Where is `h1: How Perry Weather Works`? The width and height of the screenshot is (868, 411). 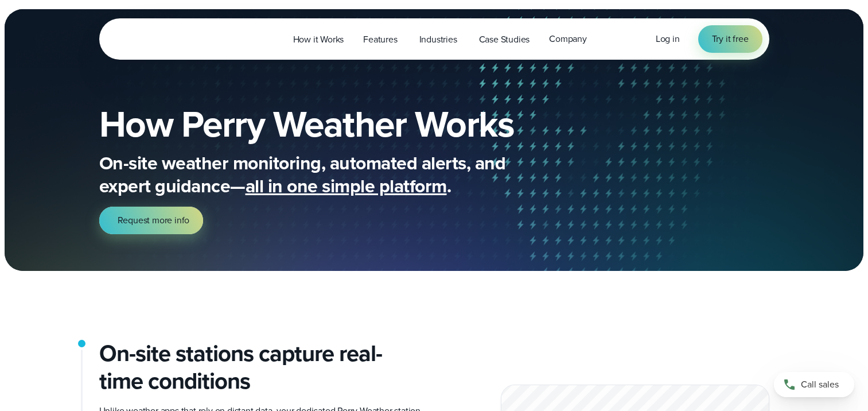 h1: How Perry Weather Works is located at coordinates (348, 124).